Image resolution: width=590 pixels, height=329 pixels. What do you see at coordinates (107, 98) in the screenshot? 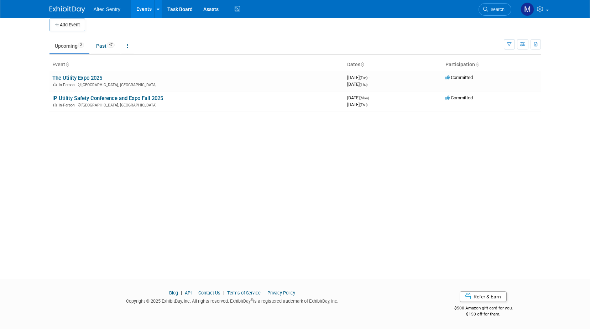
I see `a: IP Utility Safety Conference and Expo Fall 2025` at bounding box center [107, 98].